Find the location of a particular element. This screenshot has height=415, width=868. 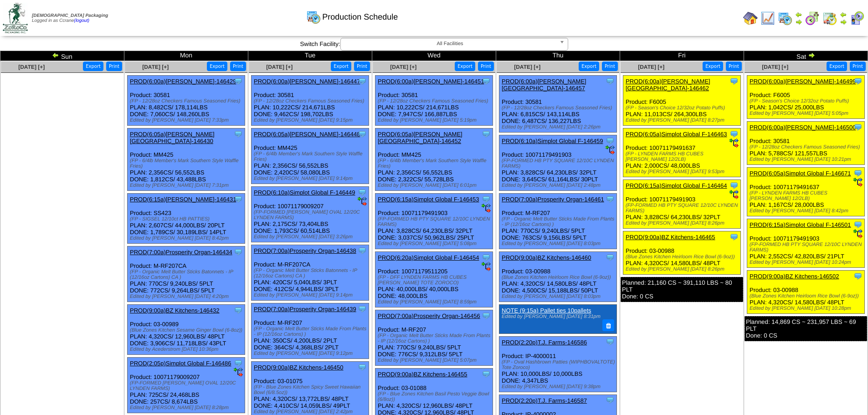

img: arrowleft.gif is located at coordinates (799, 14).